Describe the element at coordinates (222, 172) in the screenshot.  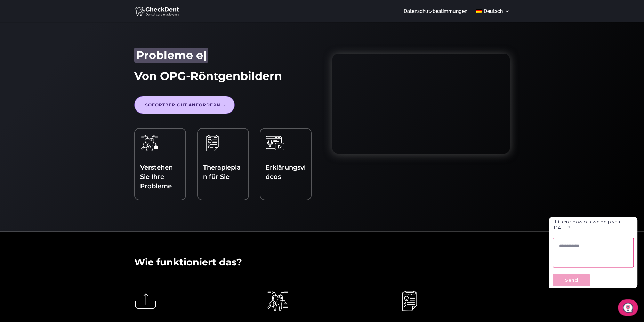
I see `a: Therapieplan für Sie` at that location.